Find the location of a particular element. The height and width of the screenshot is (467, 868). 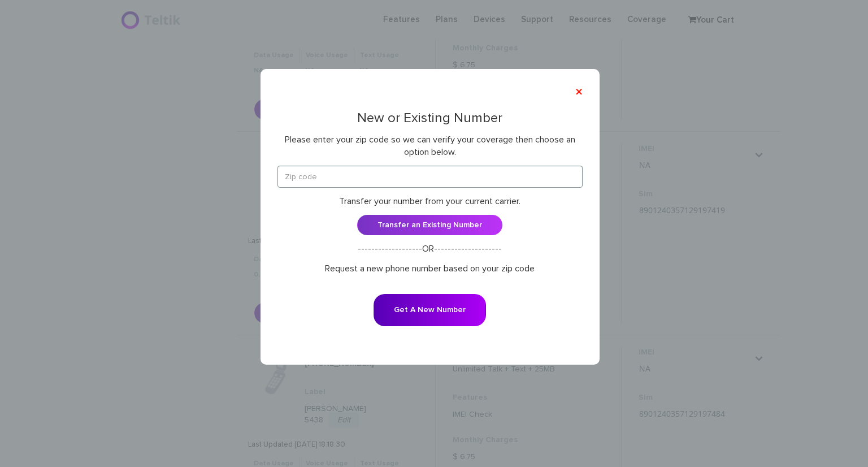

h3: New or Existing Number is located at coordinates (430, 118).